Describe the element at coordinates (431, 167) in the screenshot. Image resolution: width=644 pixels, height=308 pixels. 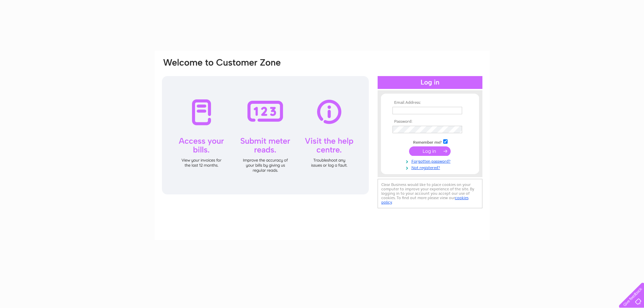
I see `a: Not registered?` at that location.